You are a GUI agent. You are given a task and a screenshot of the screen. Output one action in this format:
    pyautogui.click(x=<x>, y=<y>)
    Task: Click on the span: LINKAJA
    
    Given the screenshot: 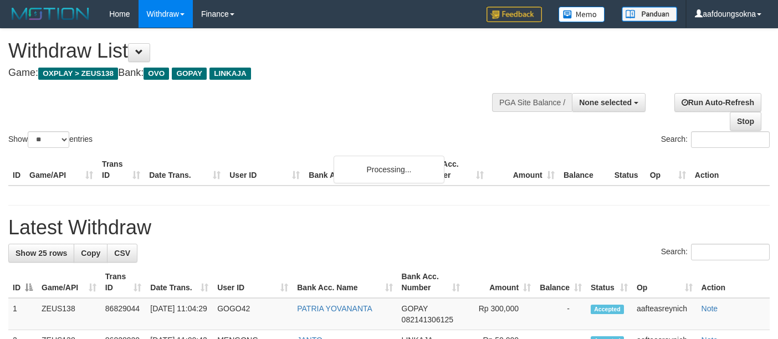 What is the action you would take?
    pyautogui.click(x=230, y=74)
    